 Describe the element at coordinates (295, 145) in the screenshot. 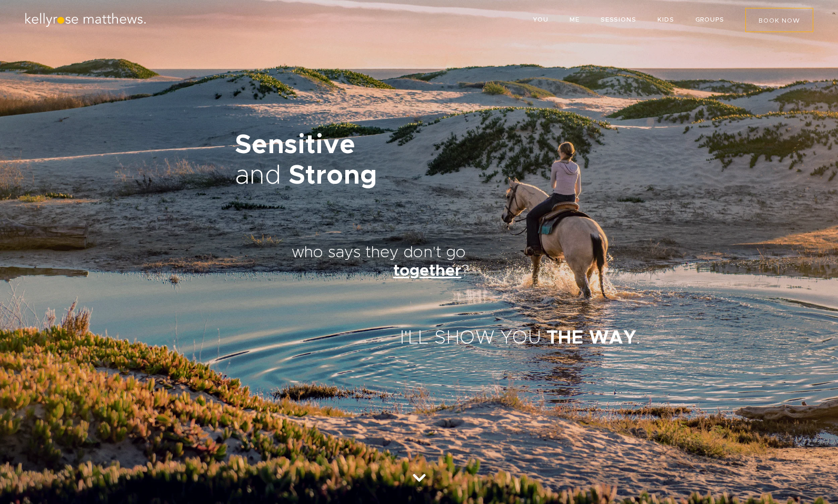

I see `span: Sensitive` at that location.